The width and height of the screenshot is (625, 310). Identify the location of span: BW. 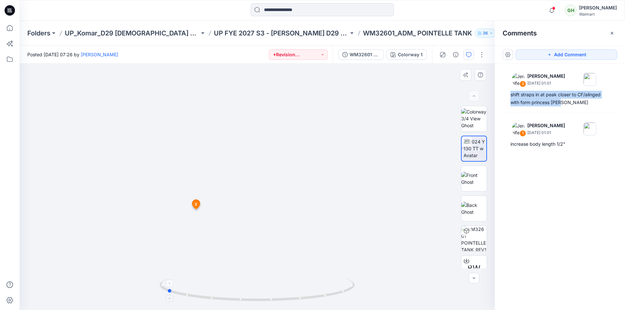
(474, 269).